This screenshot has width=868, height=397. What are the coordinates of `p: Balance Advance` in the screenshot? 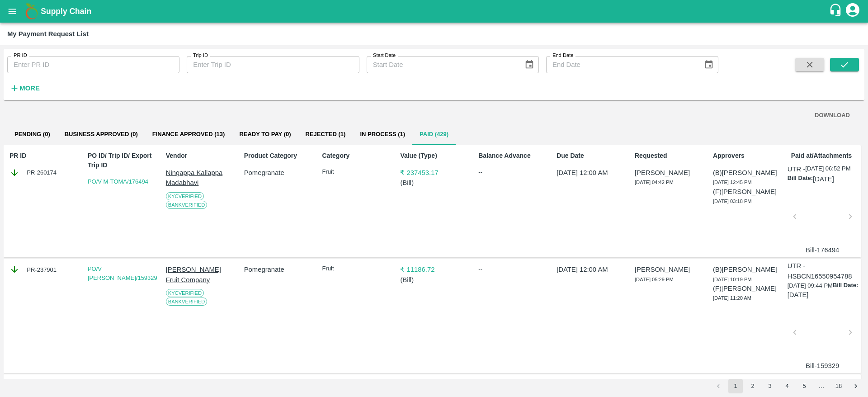 It's located at (512, 155).